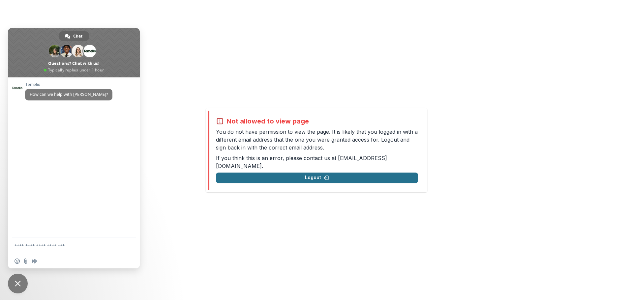 This screenshot has width=633, height=300. Describe the element at coordinates (34, 261) in the screenshot. I see `span: Audio message` at that location.